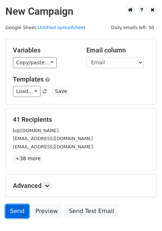 This screenshot has height=231, width=162. I want to click on a: Untitled spreadsheet, so click(61, 27).